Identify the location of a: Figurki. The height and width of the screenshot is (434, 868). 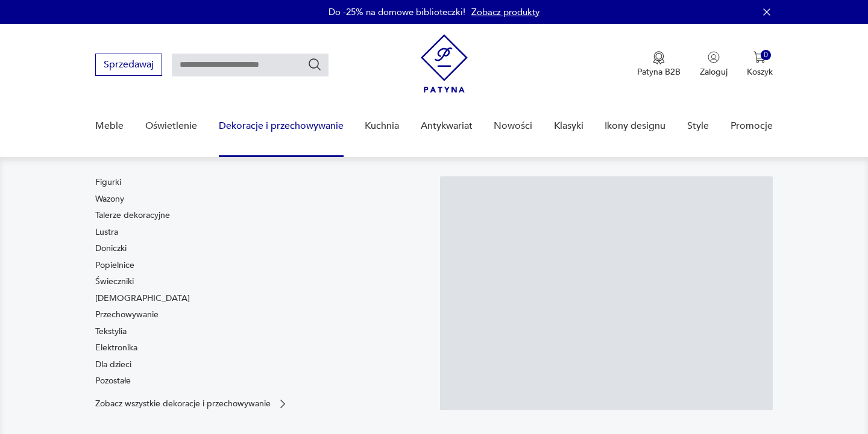
(108, 182).